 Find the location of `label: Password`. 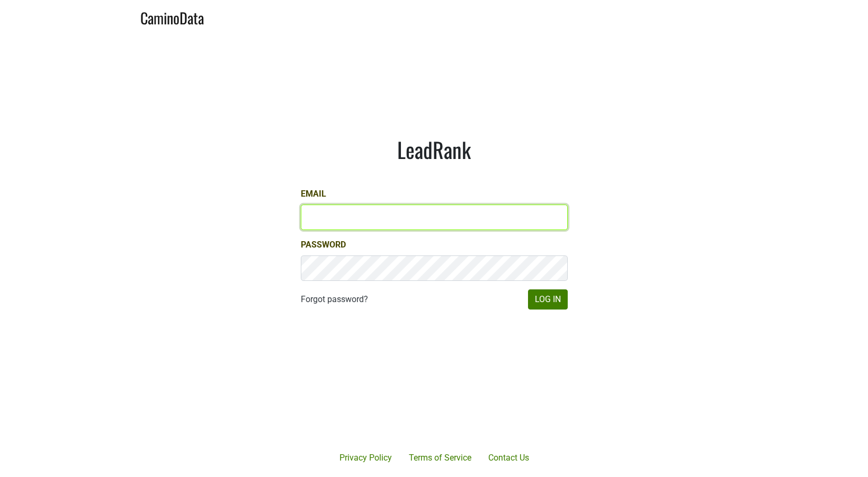

label: Password is located at coordinates (323, 245).